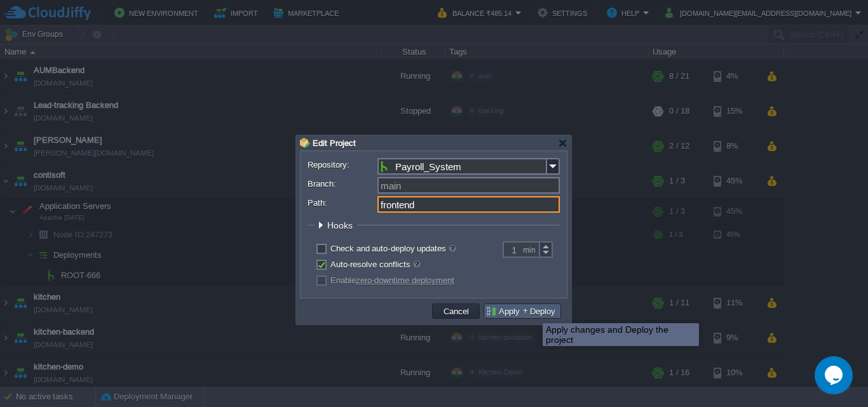  Describe the element at coordinates (342, 184) in the screenshot. I see `label: Branch:` at that location.